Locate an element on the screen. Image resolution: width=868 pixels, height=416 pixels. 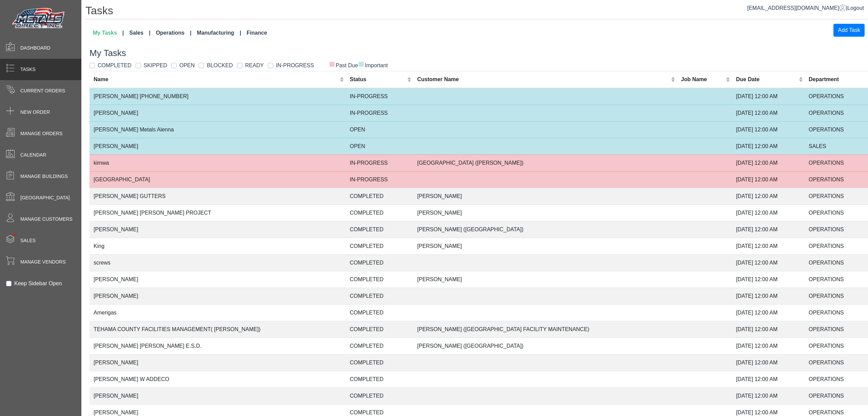
span: New Order is located at coordinates (35, 112).